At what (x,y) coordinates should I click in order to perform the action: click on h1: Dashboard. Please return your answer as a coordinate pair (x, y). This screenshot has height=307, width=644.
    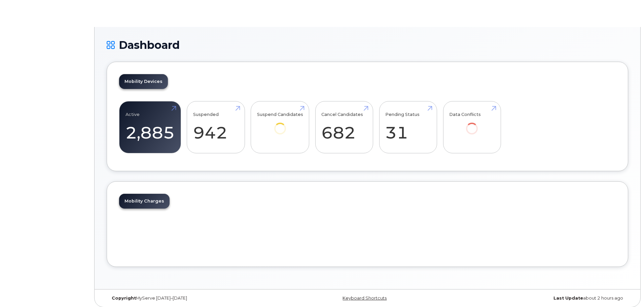
    Looking at the image, I should click on (367, 45).